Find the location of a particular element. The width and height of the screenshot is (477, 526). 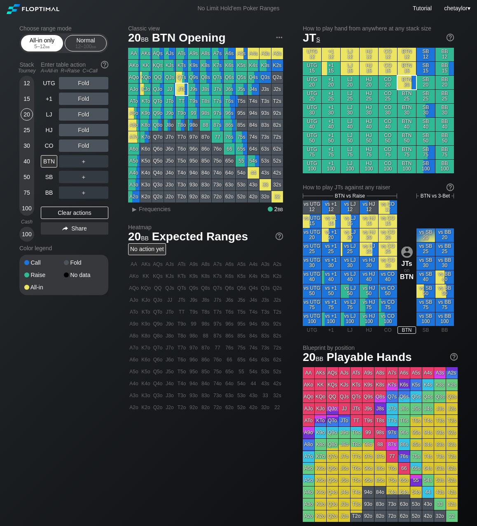

div: 30 is located at coordinates (27, 146).